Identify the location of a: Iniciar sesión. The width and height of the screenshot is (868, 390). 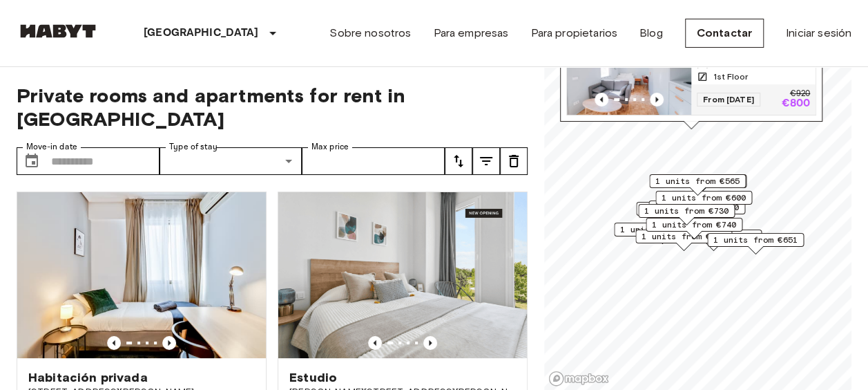
(818, 33).